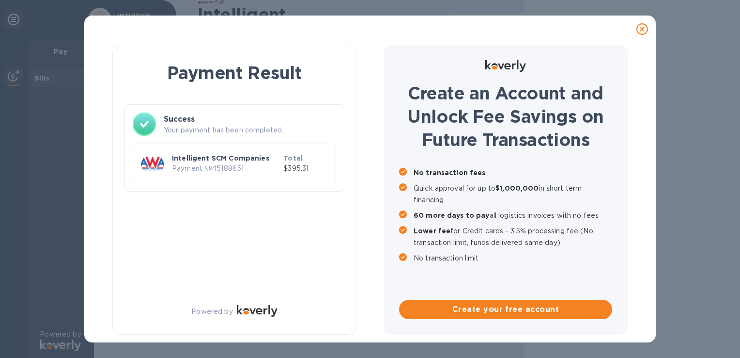 This screenshot has width=740, height=358. What do you see at coordinates (506, 309) in the screenshot?
I see `span: Create your free account` at bounding box center [506, 309].